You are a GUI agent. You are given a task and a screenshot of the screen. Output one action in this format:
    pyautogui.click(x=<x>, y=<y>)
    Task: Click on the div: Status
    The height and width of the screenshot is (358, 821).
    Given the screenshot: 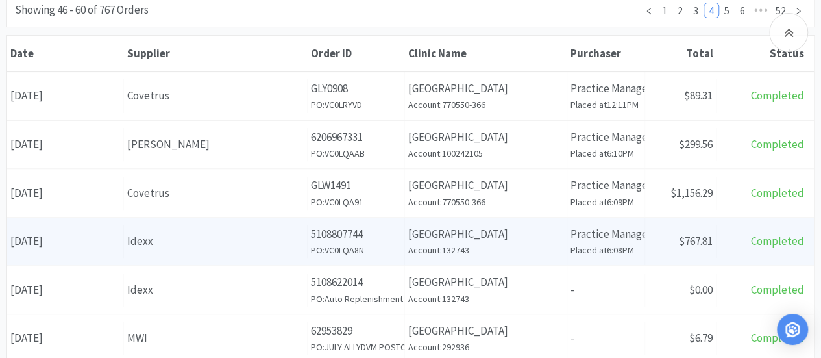 What is the action you would take?
    pyautogui.click(x=762, y=53)
    